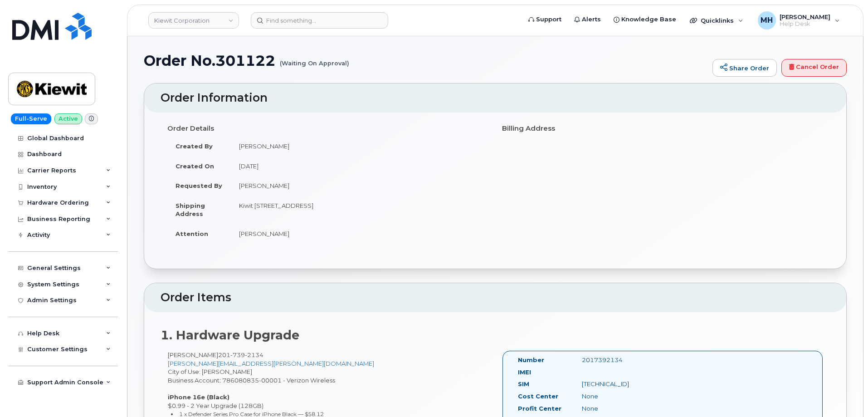 This screenshot has width=868, height=417. I want to click on h4: Order Details, so click(328, 129).